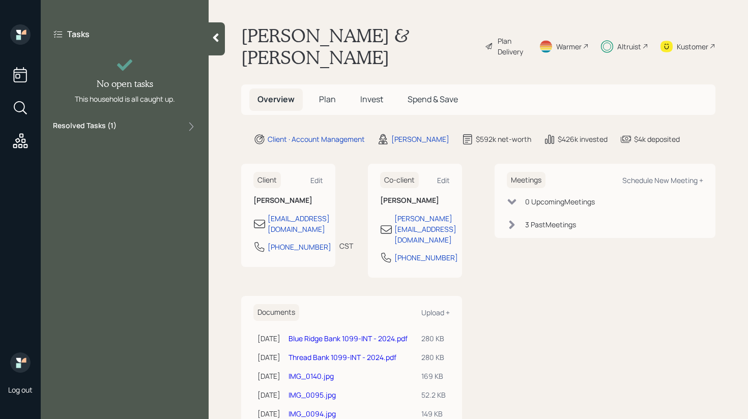 This screenshot has height=419, width=748. Describe the element at coordinates (432, 99) in the screenshot. I see `span: Spend & Save` at that location.